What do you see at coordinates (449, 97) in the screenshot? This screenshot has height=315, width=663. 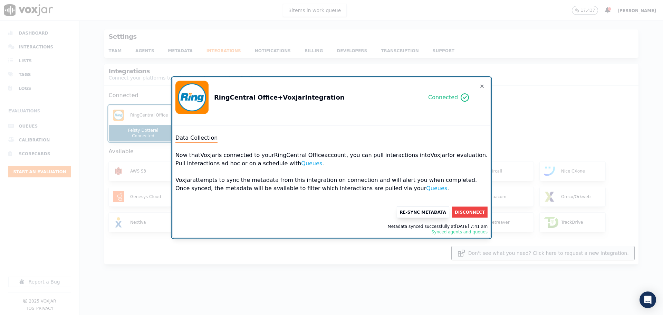 I see `div: Connected` at bounding box center [449, 97].